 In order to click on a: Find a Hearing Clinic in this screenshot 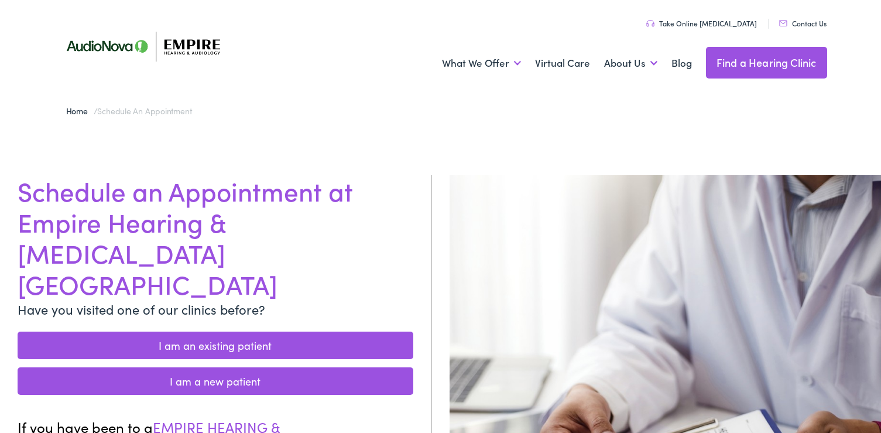, I will do `click(767, 63)`.